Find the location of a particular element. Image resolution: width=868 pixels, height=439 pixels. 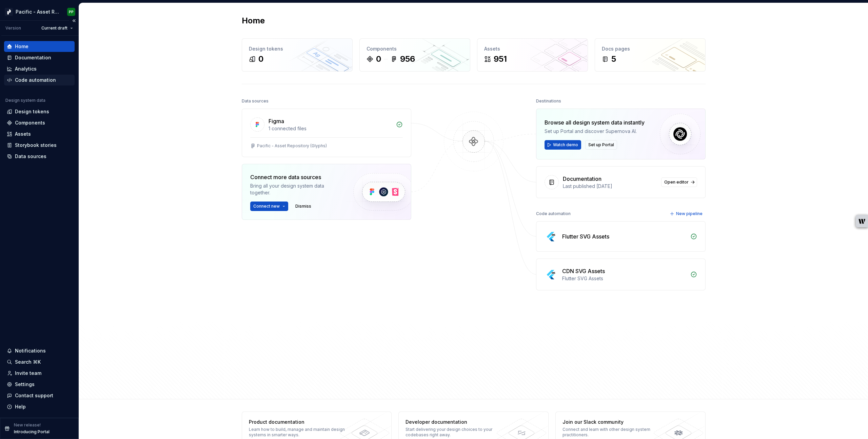

div: Developer documentation is located at coordinates (454, 422).